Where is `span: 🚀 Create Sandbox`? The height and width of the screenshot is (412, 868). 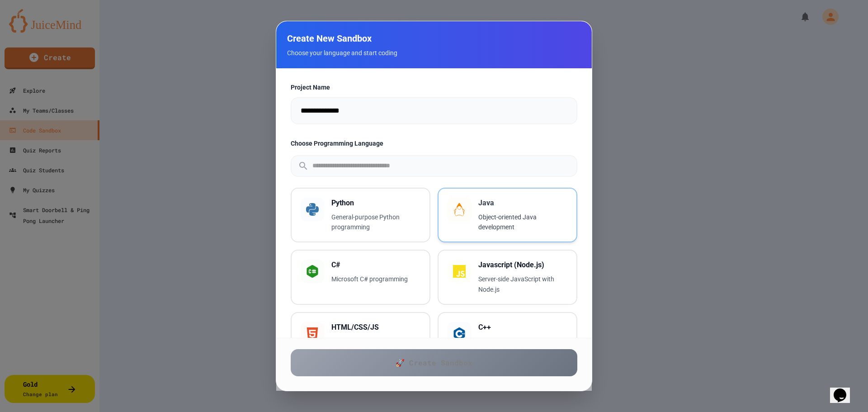 span: 🚀 Create Sandbox is located at coordinates (434, 363).